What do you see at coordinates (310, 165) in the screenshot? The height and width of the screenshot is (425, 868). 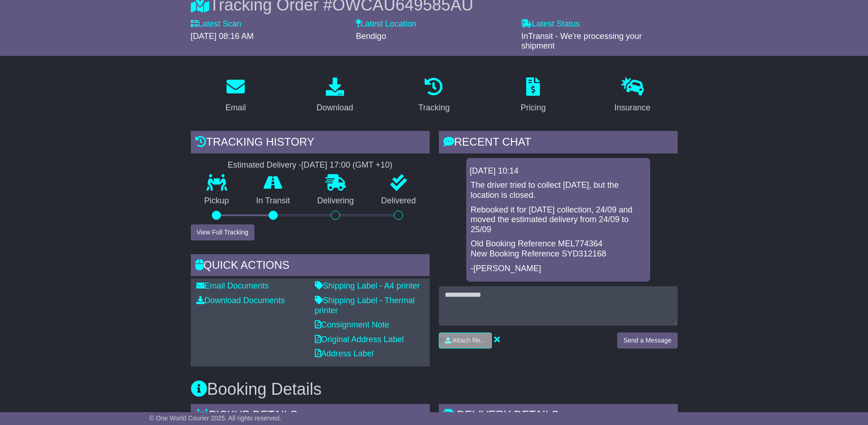 I see `div: Estimated Delivery -` at bounding box center [310, 165].